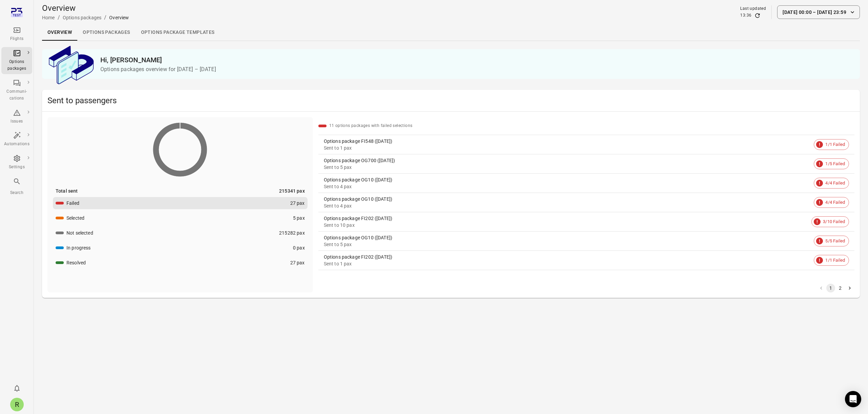  Describe the element at coordinates (17, 117) in the screenshot. I see `a: Issues` at that location.